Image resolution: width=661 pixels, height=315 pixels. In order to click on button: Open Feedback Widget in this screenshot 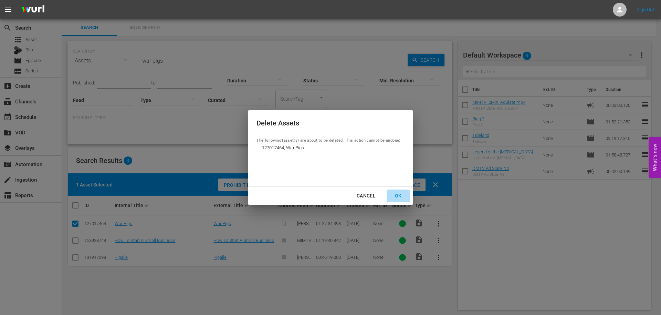, I will do `click(655, 157)`.